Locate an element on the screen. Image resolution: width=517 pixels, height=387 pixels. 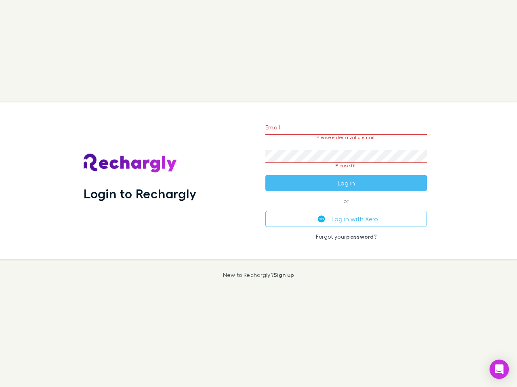
p: Please enter a valid email. is located at coordinates (346, 138).